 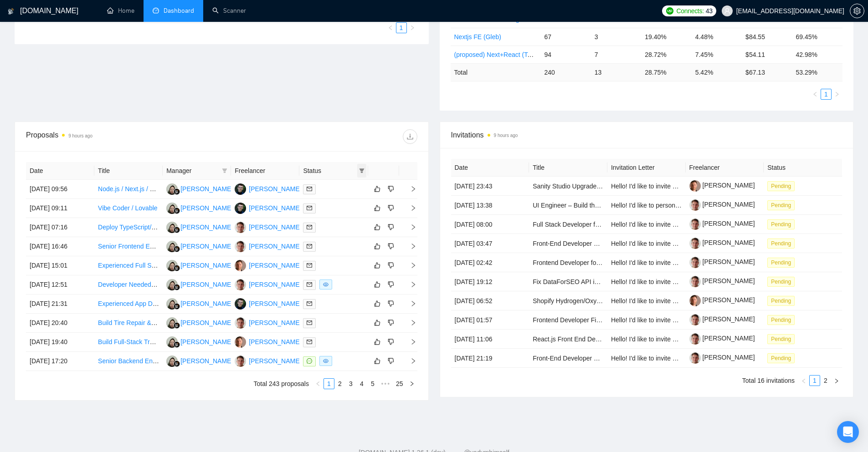 What do you see at coordinates (717, 37) in the screenshot?
I see `td: 4.48%` at bounding box center [717, 37].